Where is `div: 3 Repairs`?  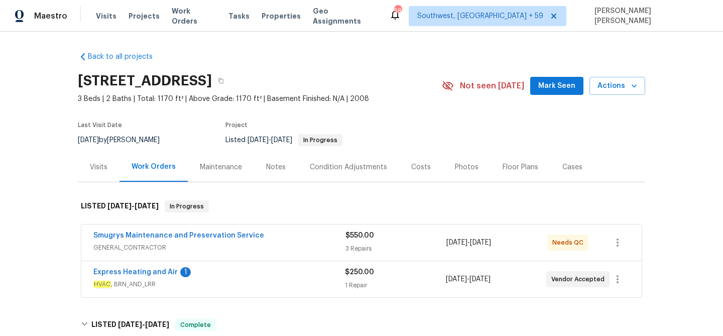 div: 3 Repairs is located at coordinates (396, 249).